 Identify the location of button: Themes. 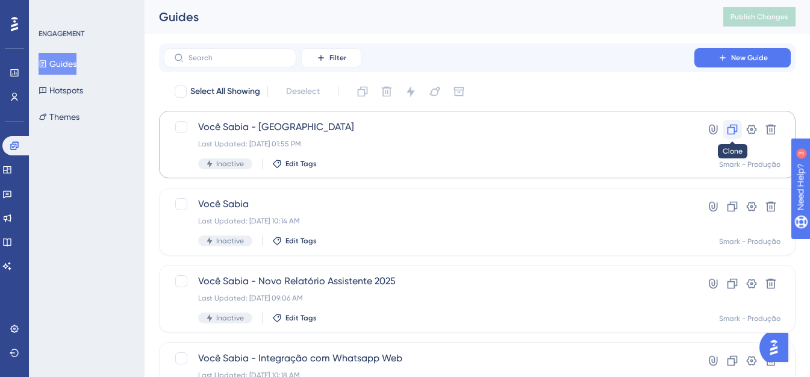
(59, 117).